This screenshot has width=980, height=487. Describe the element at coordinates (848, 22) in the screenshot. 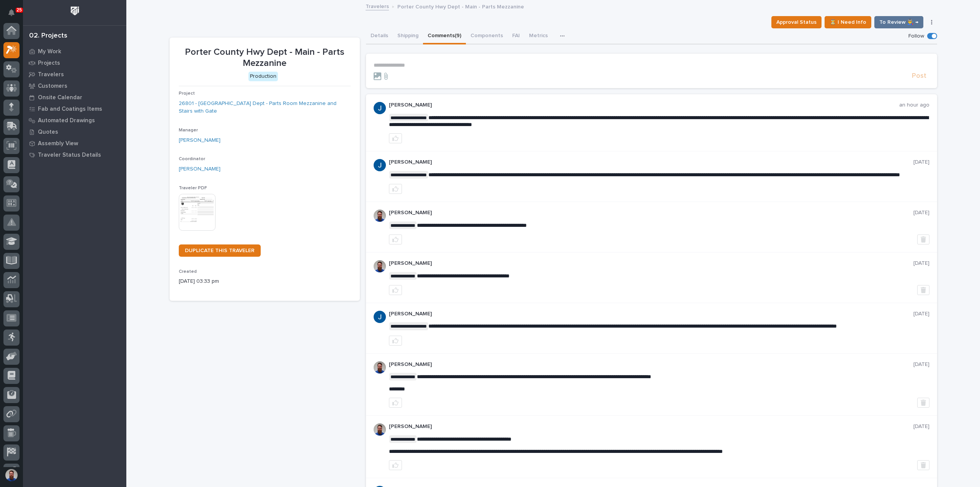

I see `button: ⏳ I Need Info` at that location.